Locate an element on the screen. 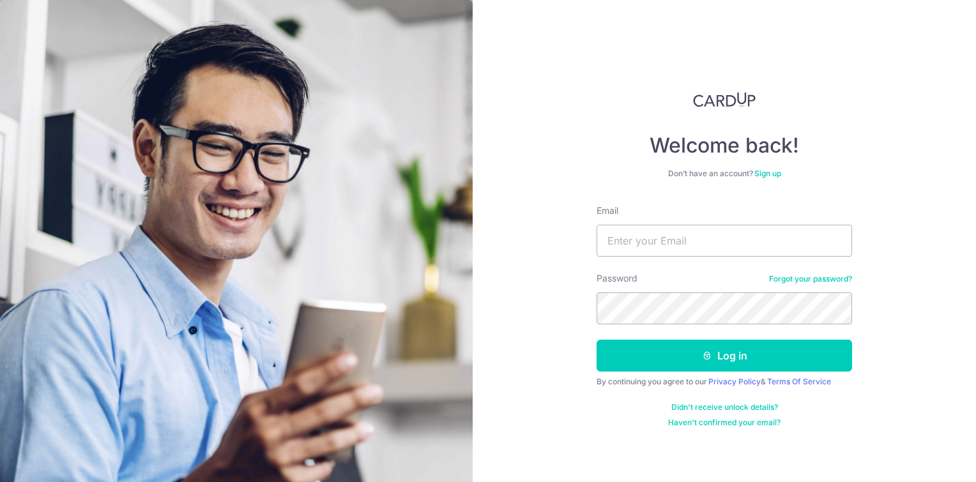 The height and width of the screenshot is (482, 976). a: Privacy Policy is located at coordinates (735, 381).